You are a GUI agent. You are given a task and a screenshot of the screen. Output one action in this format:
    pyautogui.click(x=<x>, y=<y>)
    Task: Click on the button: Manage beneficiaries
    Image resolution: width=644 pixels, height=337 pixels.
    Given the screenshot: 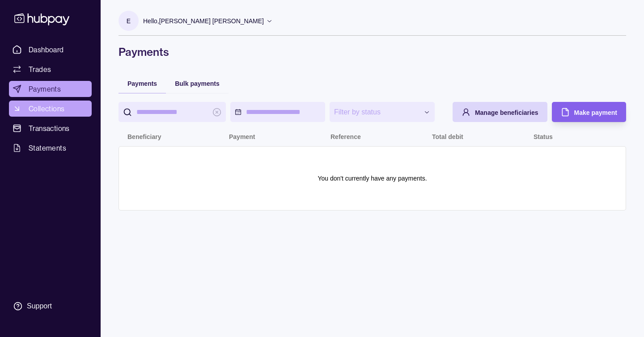 What is the action you would take?
    pyautogui.click(x=500, y=112)
    